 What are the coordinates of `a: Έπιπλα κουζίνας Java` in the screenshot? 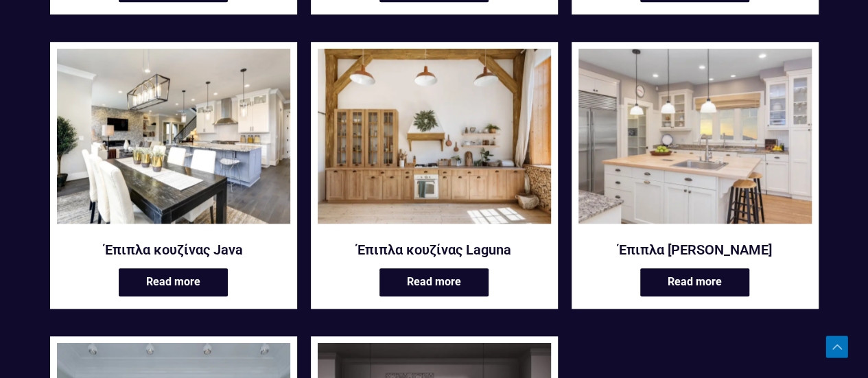 It's located at (174, 249).